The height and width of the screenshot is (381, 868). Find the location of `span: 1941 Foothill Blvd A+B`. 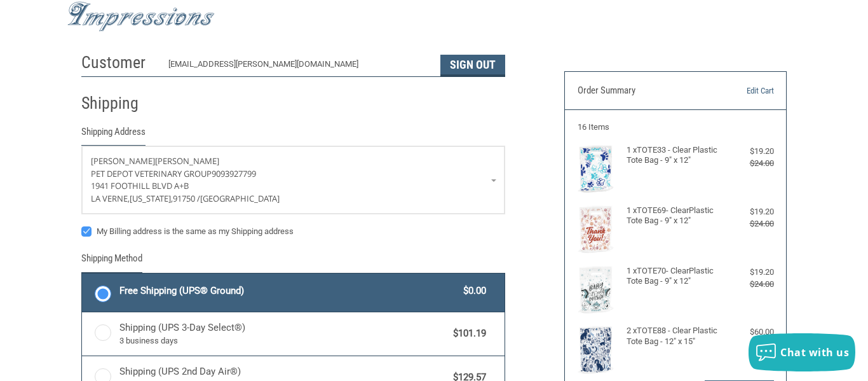

span: 1941 Foothill Blvd A+B is located at coordinates (139, 185).